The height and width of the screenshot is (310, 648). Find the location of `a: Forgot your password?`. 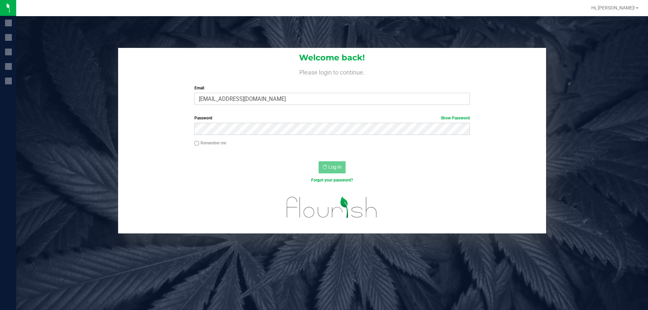

a: Forgot your password? is located at coordinates (332, 180).